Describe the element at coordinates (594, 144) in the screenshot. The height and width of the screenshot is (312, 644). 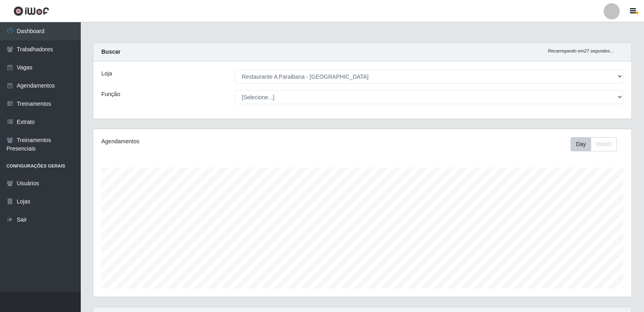
I see `div: First group` at that location.